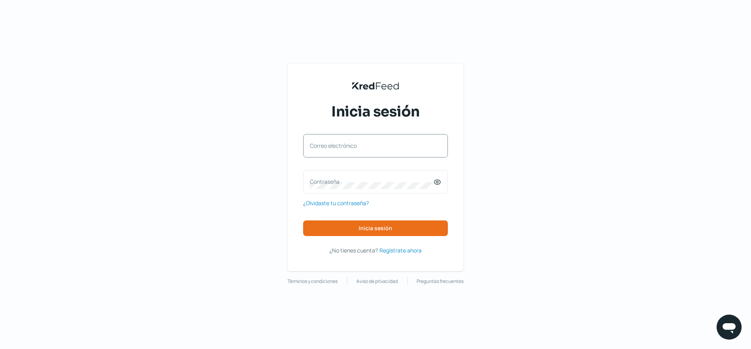  What do you see at coordinates (336, 203) in the screenshot?
I see `a: ¿Olvidaste tu contraseña?` at bounding box center [336, 203].